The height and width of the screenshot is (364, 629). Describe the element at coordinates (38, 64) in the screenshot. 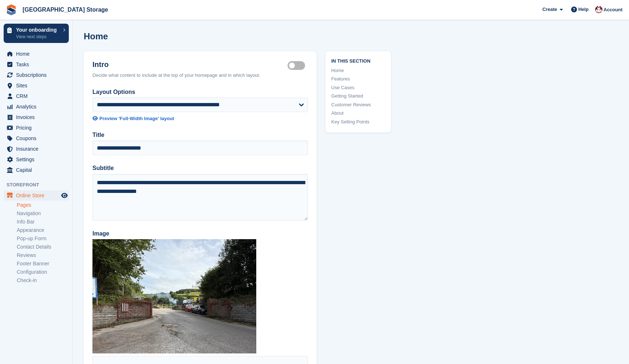

I see `span: Tasks` at that location.